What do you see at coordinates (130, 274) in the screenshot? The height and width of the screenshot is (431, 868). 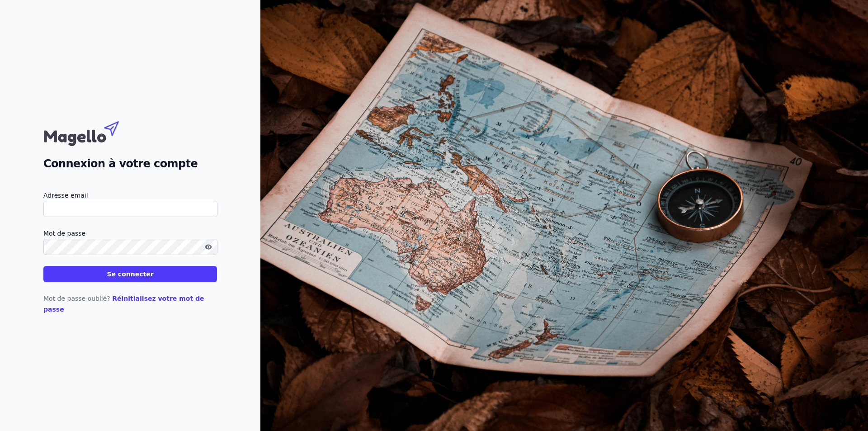 I see `button: Se connecter` at bounding box center [130, 274].